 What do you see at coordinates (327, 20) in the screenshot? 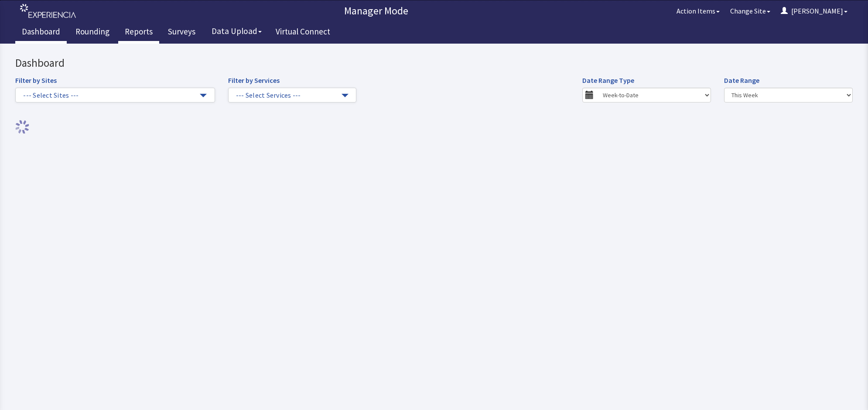
I see `h2: Dashboard` at bounding box center [327, 20].